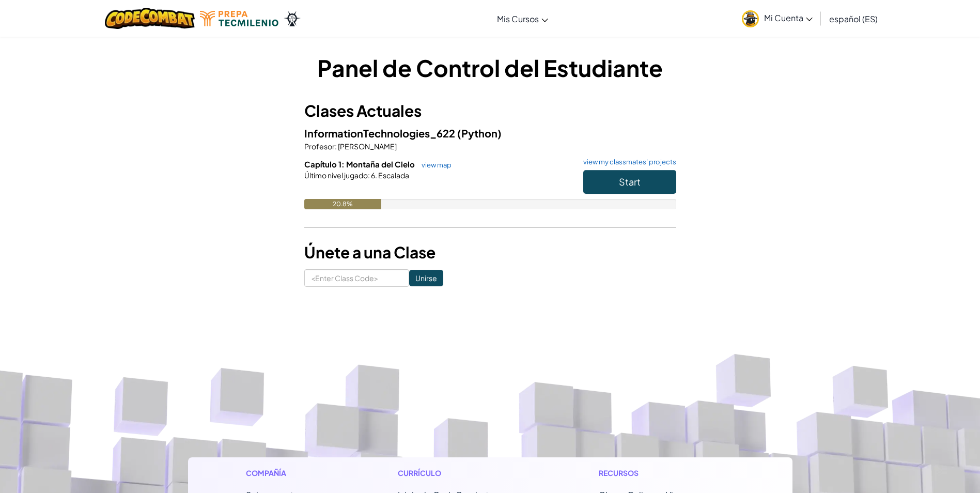 The image size is (980, 493). I want to click on div: 20.8%, so click(343, 204).